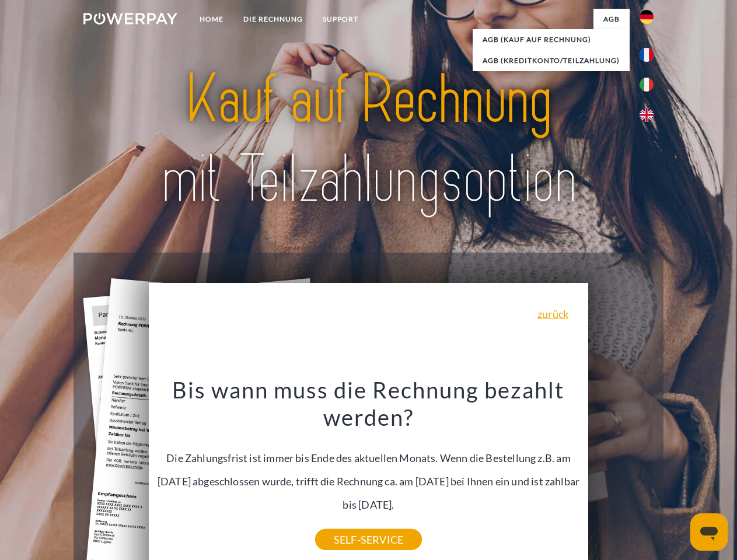 The image size is (737, 560). I want to click on a: agb, so click(611, 19).